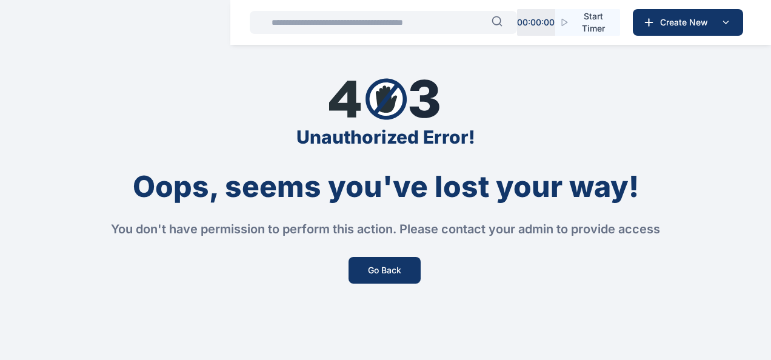  Describe the element at coordinates (385, 229) in the screenshot. I see `div: You don't have permission to perform this action. Please contact your admin to provide access` at that location.